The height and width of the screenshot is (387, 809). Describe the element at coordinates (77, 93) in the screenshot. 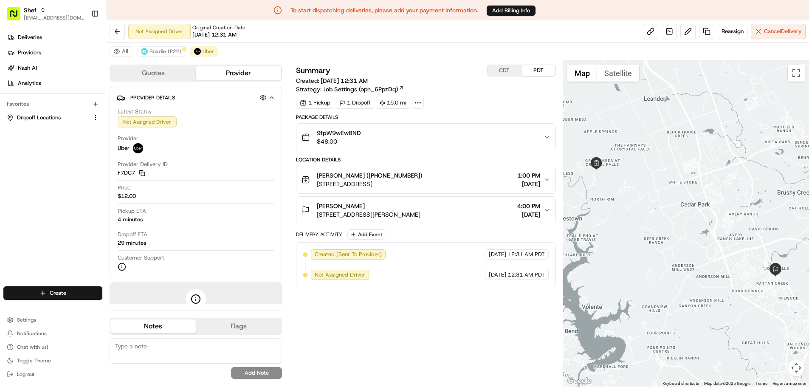

I see `div: We're available if you need us!` at that location.